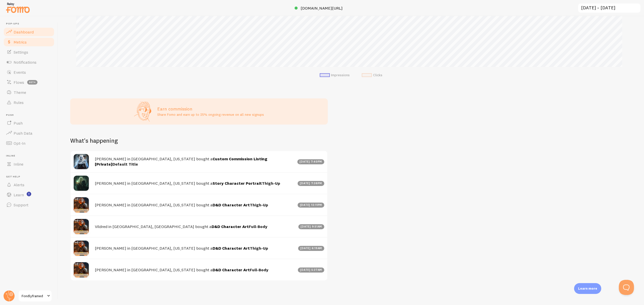  Describe the element at coordinates (29, 185) in the screenshot. I see `a: Alerts` at that location.